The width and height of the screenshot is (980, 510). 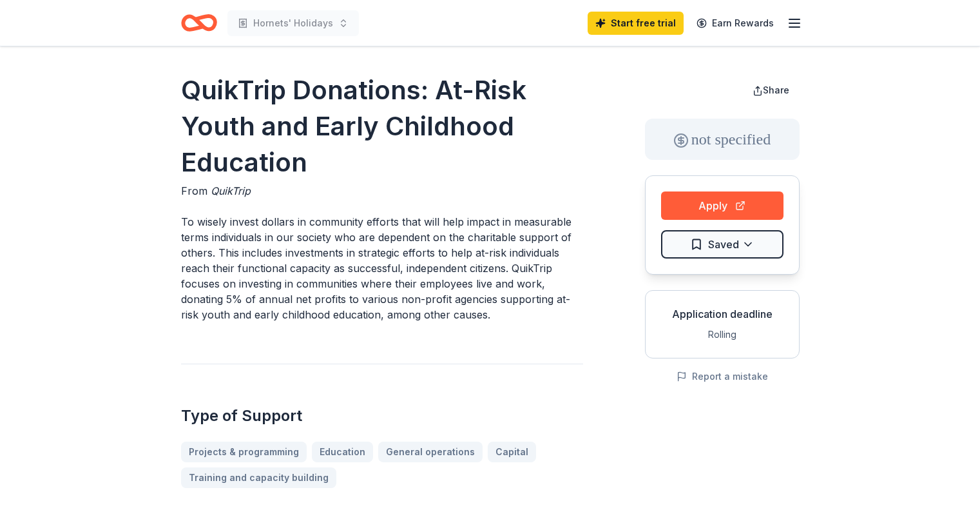 I want to click on a: Projects & programming, so click(x=244, y=452).